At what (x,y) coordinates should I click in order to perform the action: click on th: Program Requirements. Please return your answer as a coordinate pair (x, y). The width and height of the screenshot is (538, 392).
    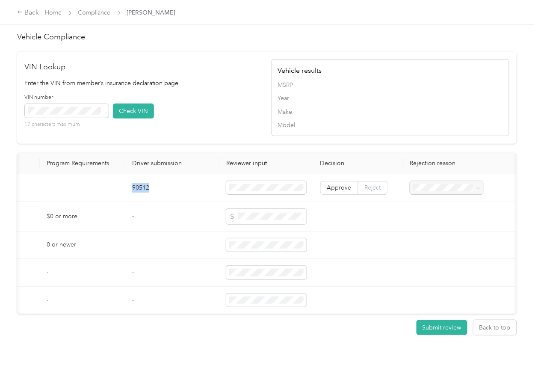
    Looking at the image, I should click on (82, 164).